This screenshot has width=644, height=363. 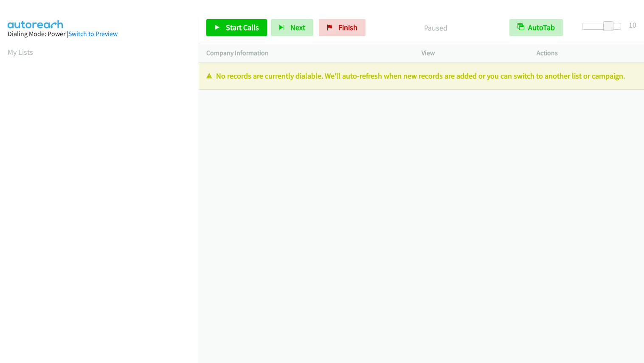 I want to click on span: Next, so click(x=298, y=27).